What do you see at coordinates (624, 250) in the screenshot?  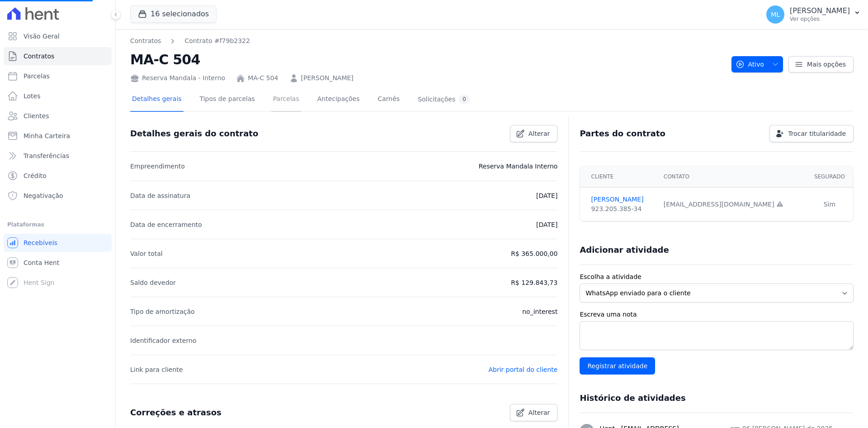 I see `h3: Adicionar atividade` at bounding box center [624, 250].